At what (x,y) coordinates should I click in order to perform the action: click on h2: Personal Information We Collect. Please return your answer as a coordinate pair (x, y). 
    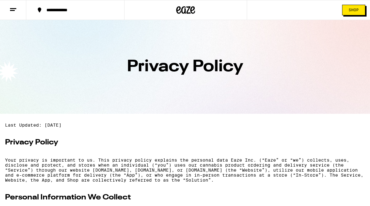
    Looking at the image, I should click on (185, 198).